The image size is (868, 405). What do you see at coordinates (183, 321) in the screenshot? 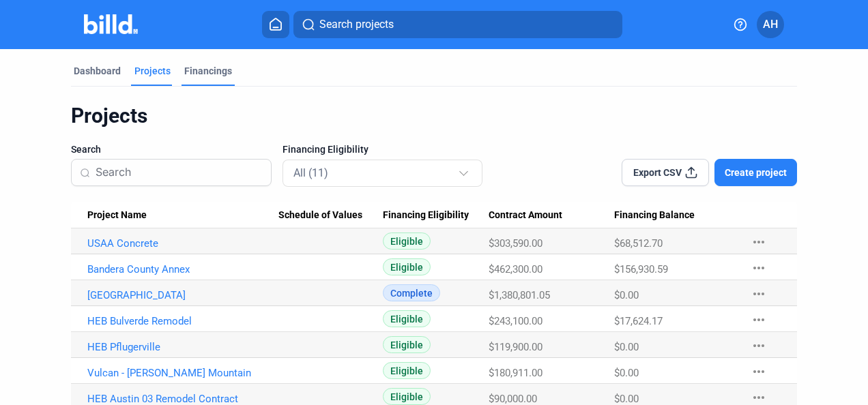
I see `a: HEB Bulverde Remodel` at bounding box center [183, 321].